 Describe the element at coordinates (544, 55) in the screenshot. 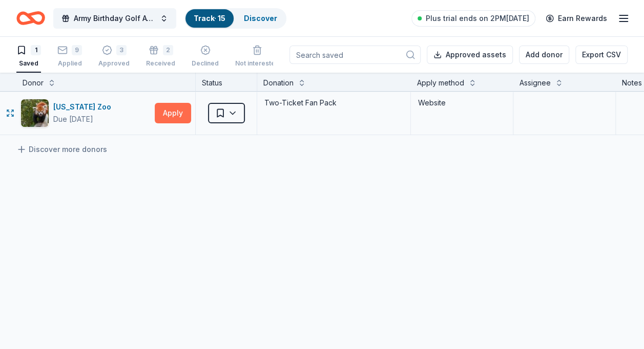

I see `button: Add donor` at that location.